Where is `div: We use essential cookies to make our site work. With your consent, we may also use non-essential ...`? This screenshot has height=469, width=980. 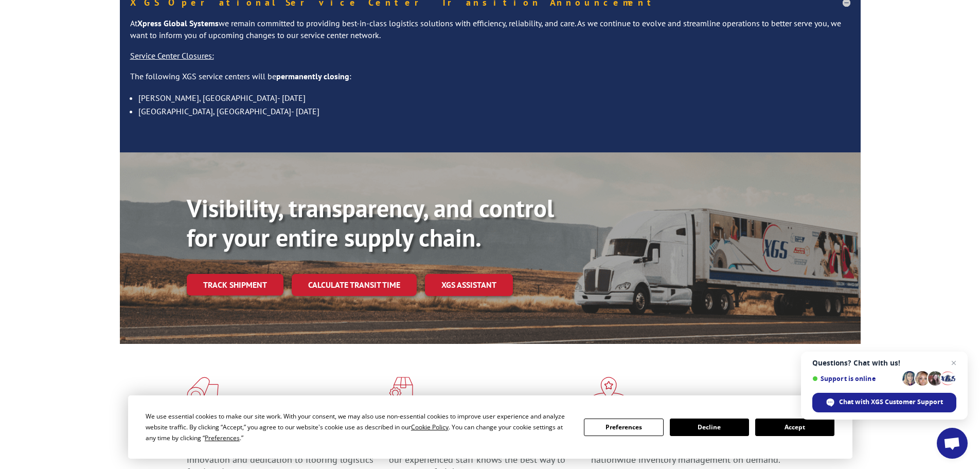
div: We use essential cookies to make our site work. With your consent, we may also use non-essential ... is located at coordinates (358, 426).